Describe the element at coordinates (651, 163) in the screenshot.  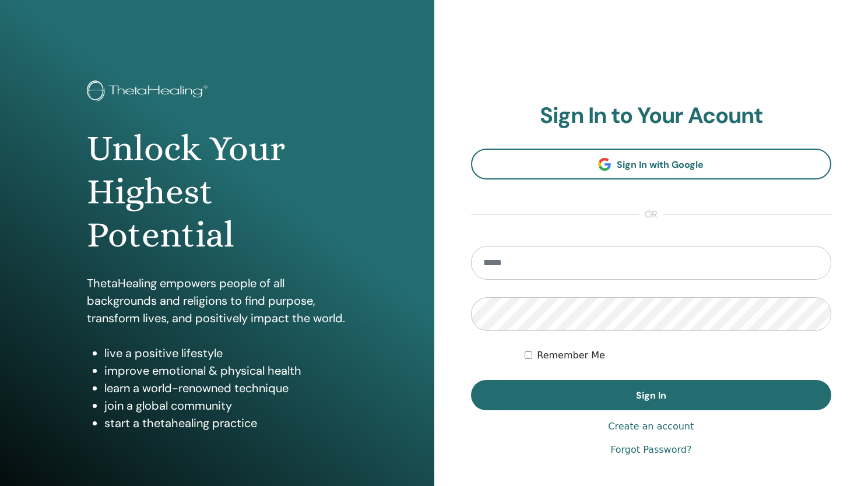
I see `a: Sign In with Google` at that location.